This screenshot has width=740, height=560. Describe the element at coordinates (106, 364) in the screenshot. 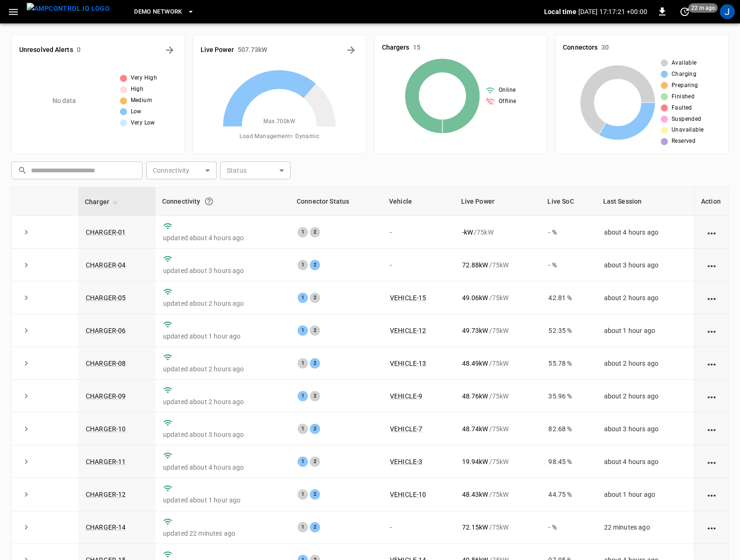

I see `a: CHARGER-08` at that location.